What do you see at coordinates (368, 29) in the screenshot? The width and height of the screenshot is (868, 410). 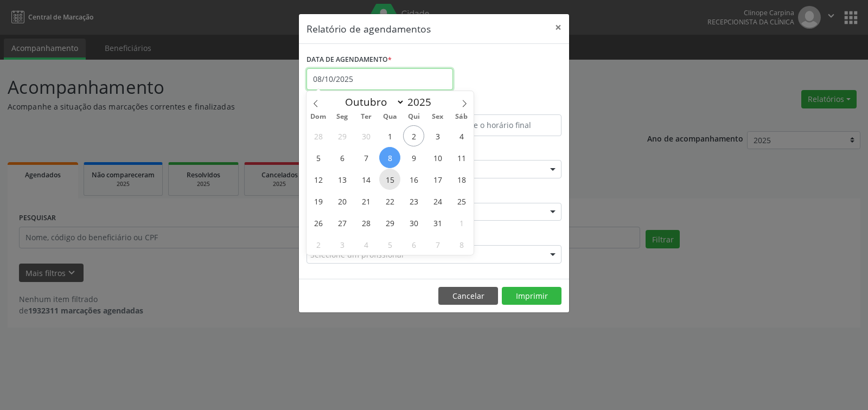 I see `h5: Relatório de agendamentos` at bounding box center [368, 29].